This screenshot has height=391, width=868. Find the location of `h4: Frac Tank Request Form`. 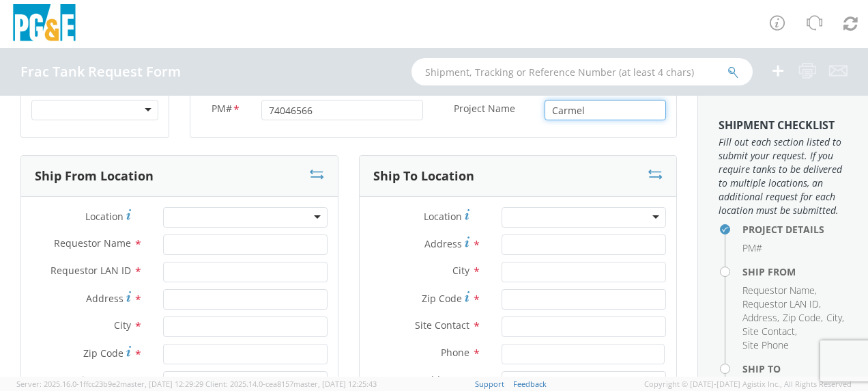

h4: Frac Tank Request Form is located at coordinates (100, 72).